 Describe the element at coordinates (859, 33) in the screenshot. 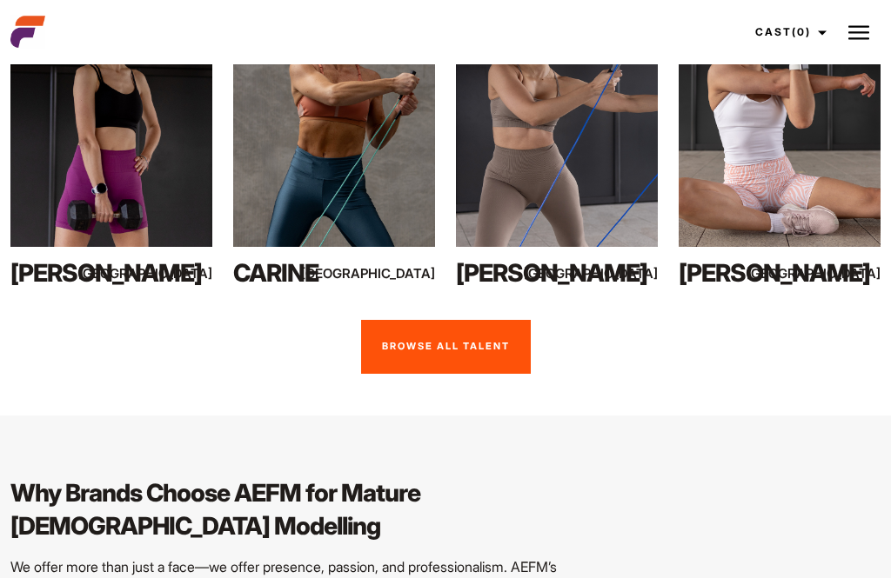

I see `img: Burger icon` at that location.